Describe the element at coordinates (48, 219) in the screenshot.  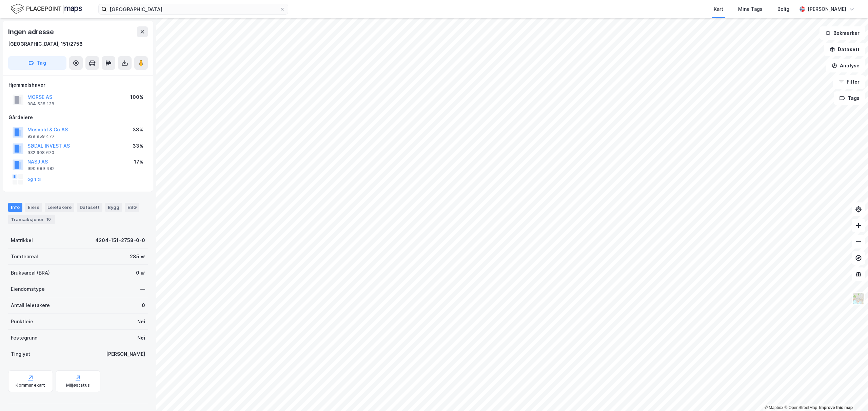
I see `div: 10` at that location.